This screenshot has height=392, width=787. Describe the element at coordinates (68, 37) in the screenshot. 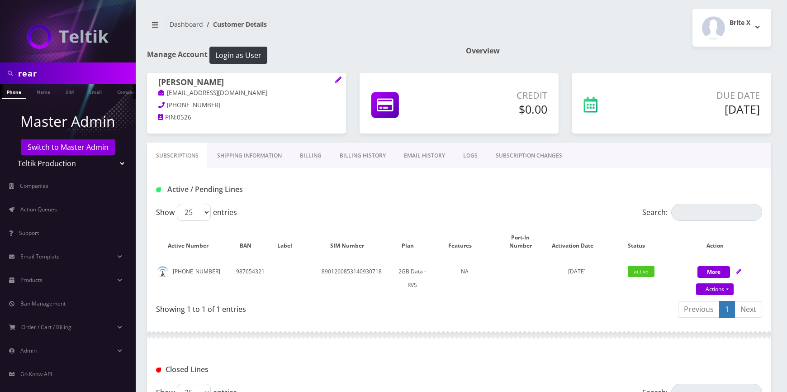

I see `img: Teltik Production` at that location.